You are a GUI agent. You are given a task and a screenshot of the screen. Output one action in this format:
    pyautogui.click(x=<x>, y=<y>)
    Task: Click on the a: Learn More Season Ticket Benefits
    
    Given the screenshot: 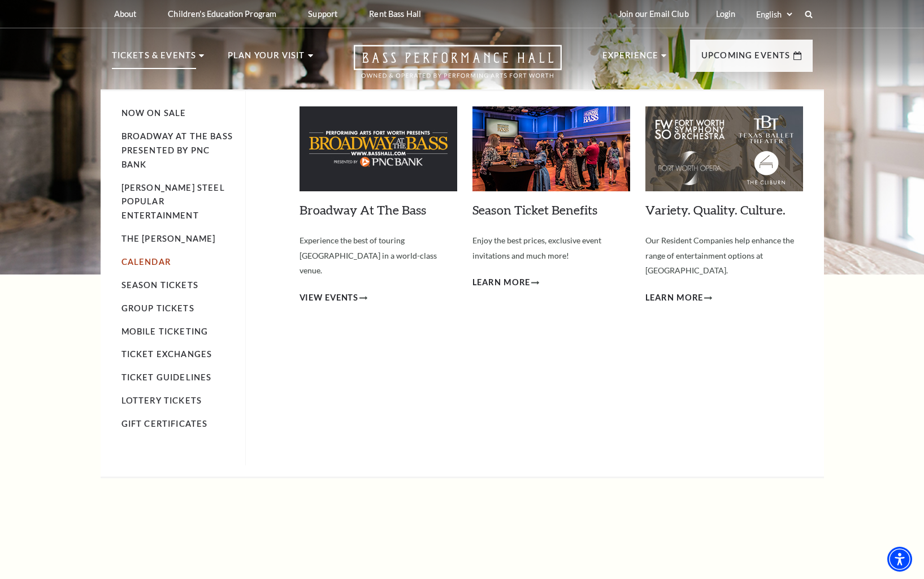 What is the action you would take?
    pyautogui.click(x=506, y=283)
    